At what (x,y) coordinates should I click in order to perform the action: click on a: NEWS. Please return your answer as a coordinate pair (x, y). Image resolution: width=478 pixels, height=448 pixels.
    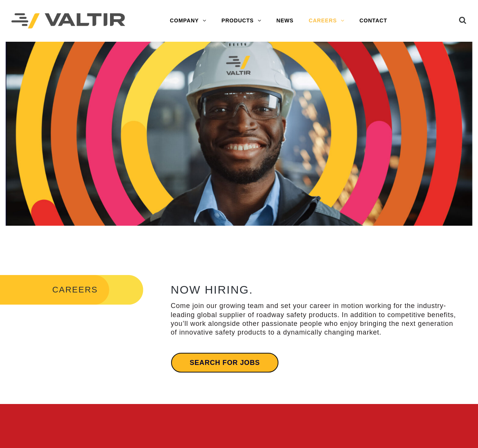
    Looking at the image, I should click on (285, 21).